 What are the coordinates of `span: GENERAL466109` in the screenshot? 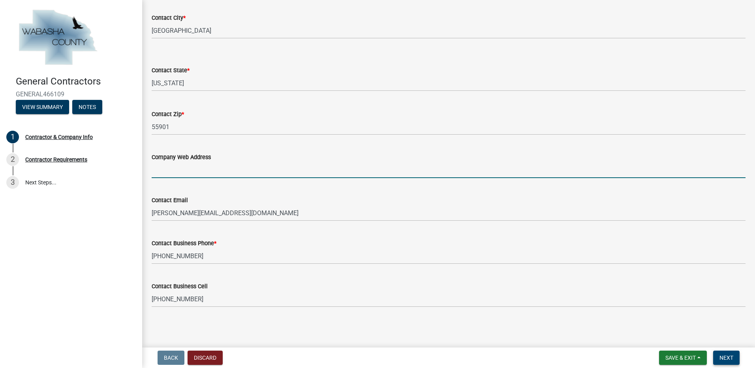 It's located at (71, 94).